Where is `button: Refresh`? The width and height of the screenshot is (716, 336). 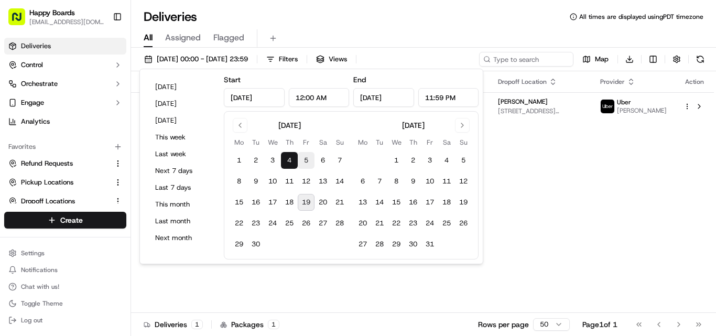 button: Refresh is located at coordinates (700, 59).